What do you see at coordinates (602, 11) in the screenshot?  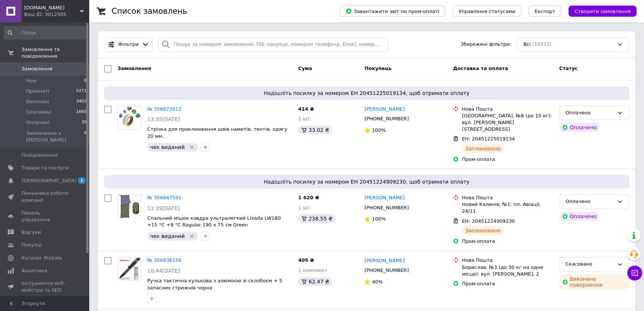 I see `button: Створити замовлення` at bounding box center [602, 11].